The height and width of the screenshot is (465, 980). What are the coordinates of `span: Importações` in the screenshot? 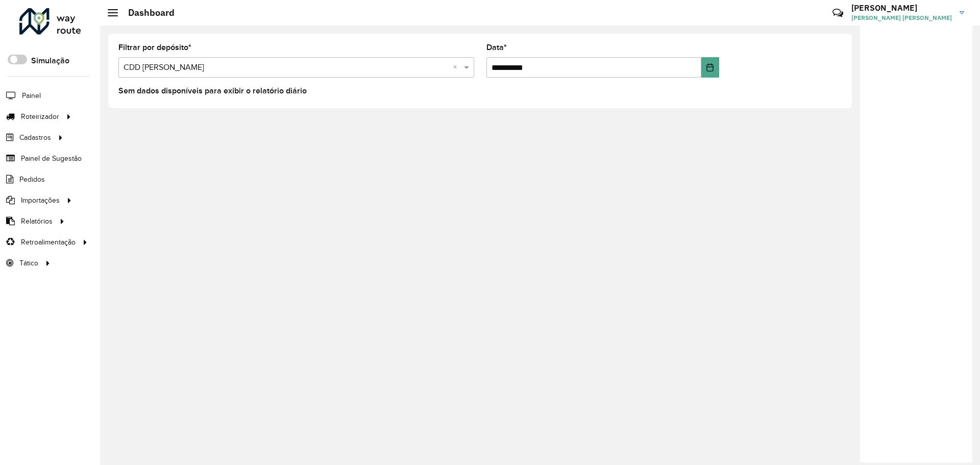 It's located at (40, 200).